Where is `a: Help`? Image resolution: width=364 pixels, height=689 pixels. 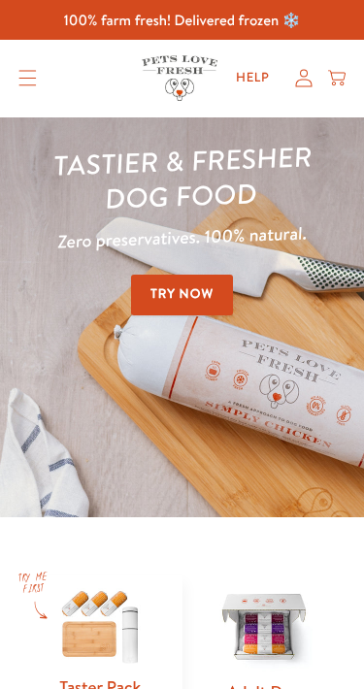
a: Help is located at coordinates (252, 78).